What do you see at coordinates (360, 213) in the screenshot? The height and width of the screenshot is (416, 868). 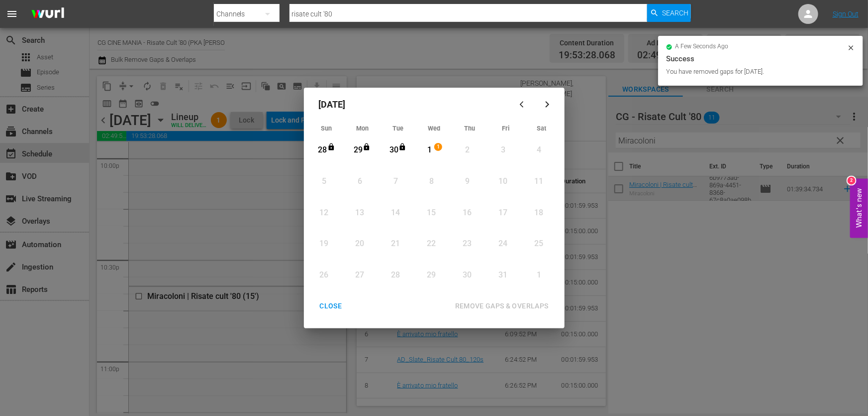 I see `div: 13` at bounding box center [360, 213].